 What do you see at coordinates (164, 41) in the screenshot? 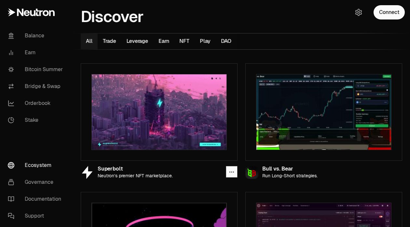
I see `button: Earn` at bounding box center [164, 41].